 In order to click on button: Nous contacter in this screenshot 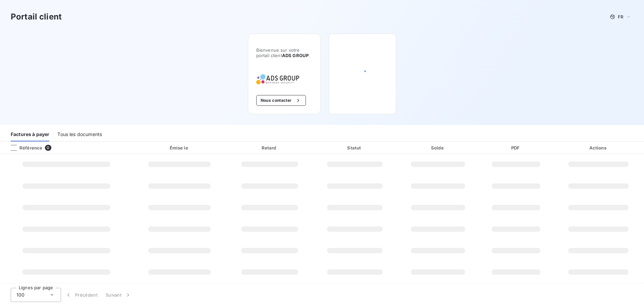, I will do `click(281, 101)`.